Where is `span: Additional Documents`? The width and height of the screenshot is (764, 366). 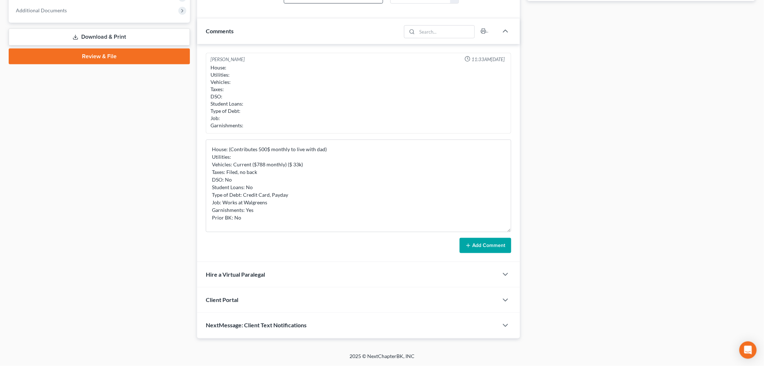
span: Additional Documents is located at coordinates (41, 10).